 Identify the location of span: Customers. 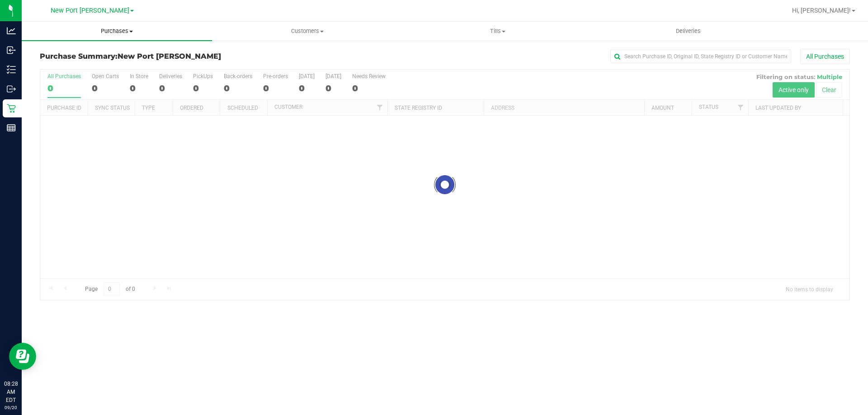
(307, 31).